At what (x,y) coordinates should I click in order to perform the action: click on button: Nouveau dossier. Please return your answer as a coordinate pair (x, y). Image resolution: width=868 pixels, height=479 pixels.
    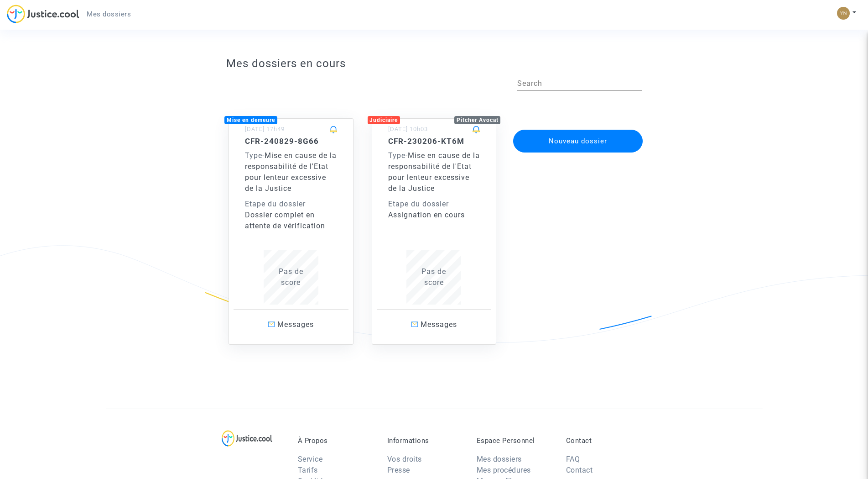
    Looking at the image, I should click on (578, 141).